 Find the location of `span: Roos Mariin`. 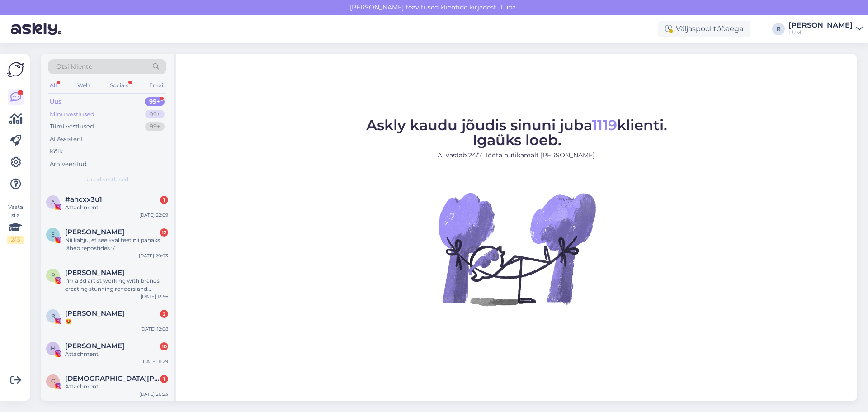

span: Roos Mariin is located at coordinates (94, 313).